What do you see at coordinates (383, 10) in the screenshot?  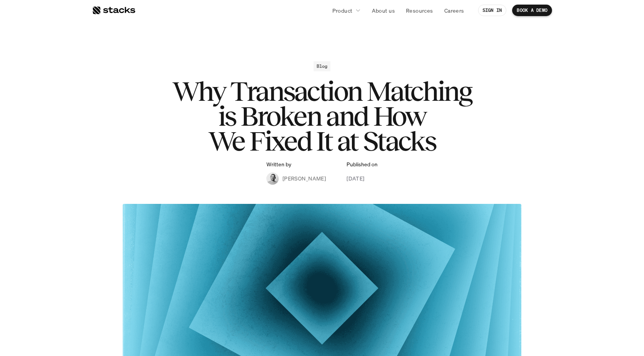 I see `p: About us` at bounding box center [383, 10].